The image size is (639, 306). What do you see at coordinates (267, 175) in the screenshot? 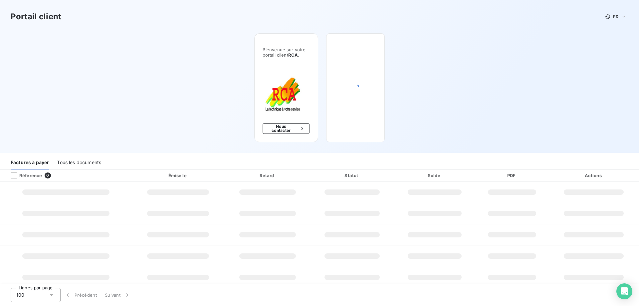
I see `div: Retard` at bounding box center [267, 175].